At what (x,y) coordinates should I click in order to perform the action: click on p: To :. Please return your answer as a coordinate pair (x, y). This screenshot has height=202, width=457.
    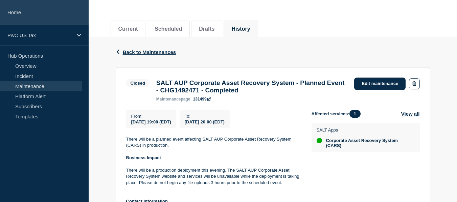
    Looking at the image, I should click on (204, 116).